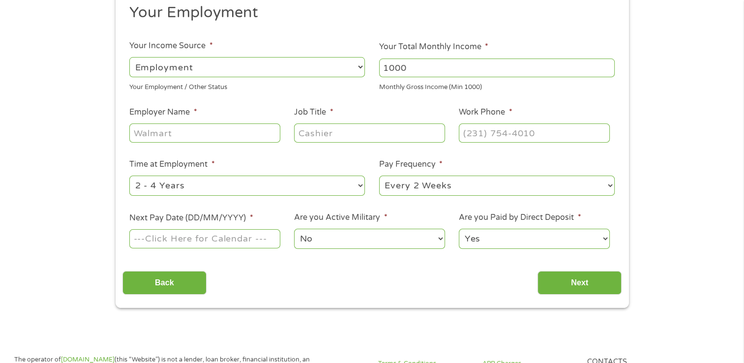 This screenshot has height=363, width=744. What do you see at coordinates (204, 133) in the screenshot?
I see `input: Walmart` at bounding box center [204, 133].